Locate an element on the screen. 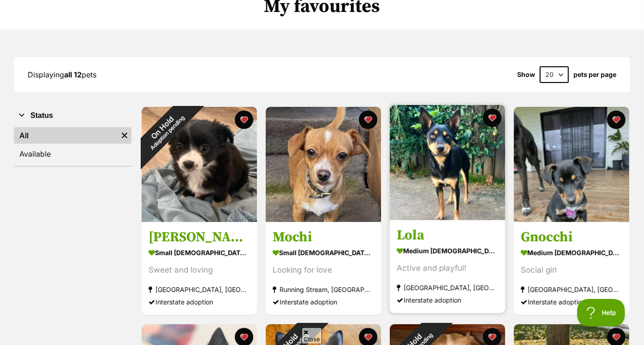  a: Available is located at coordinates (73, 154).